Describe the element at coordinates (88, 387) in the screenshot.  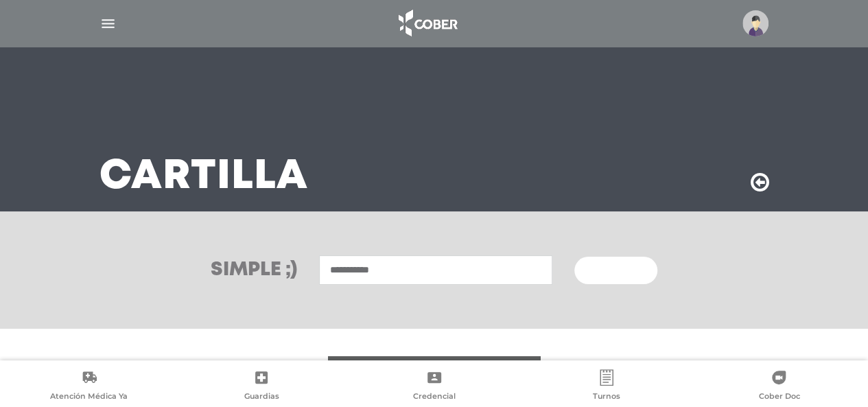
I see `a: Atención Médica Ya` at that location.